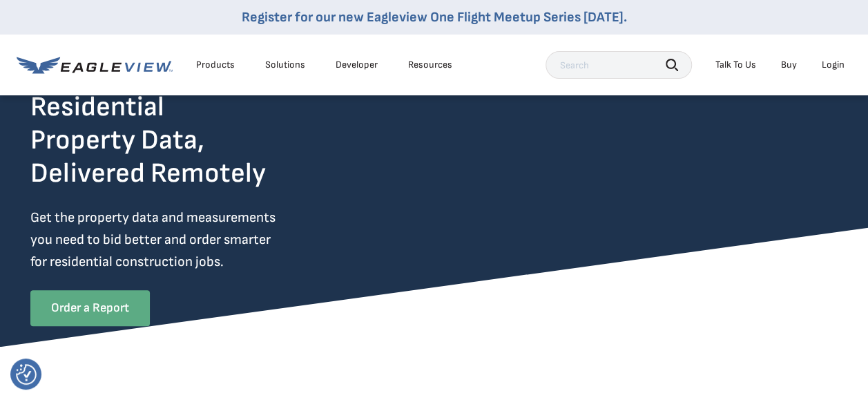 The width and height of the screenshot is (868, 400). What do you see at coordinates (26, 374) in the screenshot?
I see `img: Revisit consent button` at bounding box center [26, 374].